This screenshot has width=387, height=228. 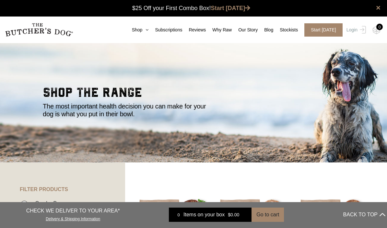 I want to click on p: CHECK WE DELIVER TO YOUR AREA*, so click(x=73, y=211).